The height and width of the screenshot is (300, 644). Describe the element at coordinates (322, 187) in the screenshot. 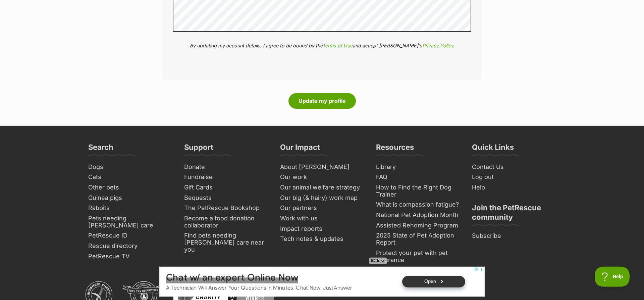

I see `a: Our animal welfare strategy` at that location.